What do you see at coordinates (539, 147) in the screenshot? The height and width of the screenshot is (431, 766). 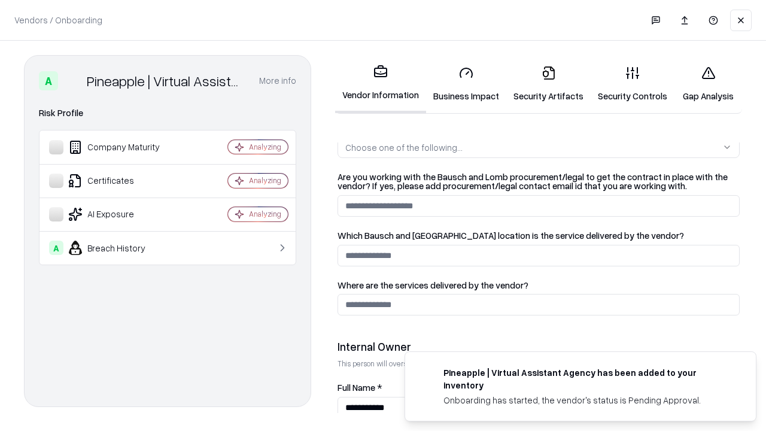 I see `button: Choose one of the following...` at bounding box center [539, 147].